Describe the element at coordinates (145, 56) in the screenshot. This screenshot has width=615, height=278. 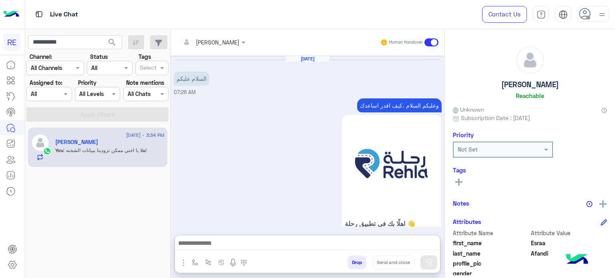
I see `label: Tags` at that location.